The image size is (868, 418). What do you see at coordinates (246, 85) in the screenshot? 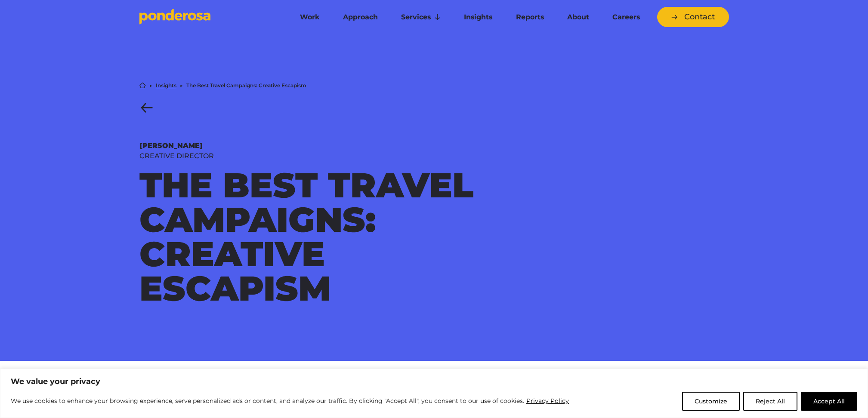
I see `li: The Best Travel Campaigns: Creative Escapism` at bounding box center [246, 85].